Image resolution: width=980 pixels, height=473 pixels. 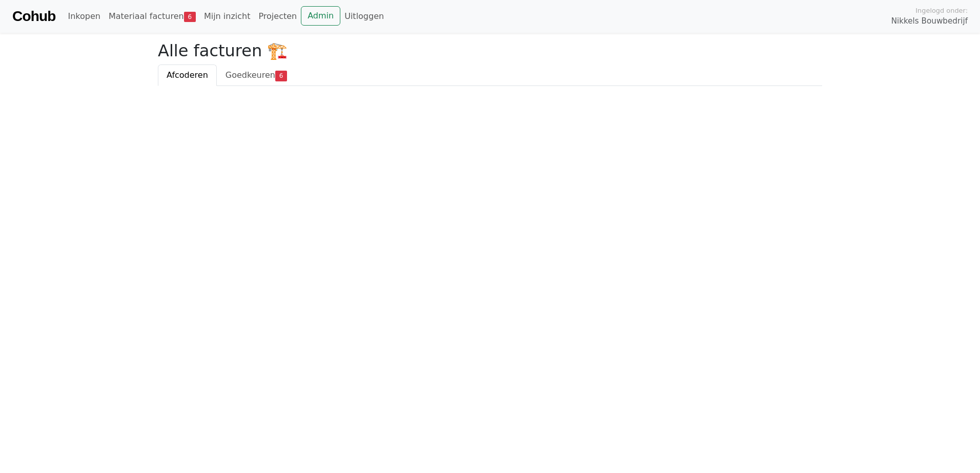 I want to click on h2: Alle facturen 🏗️, so click(x=490, y=50).